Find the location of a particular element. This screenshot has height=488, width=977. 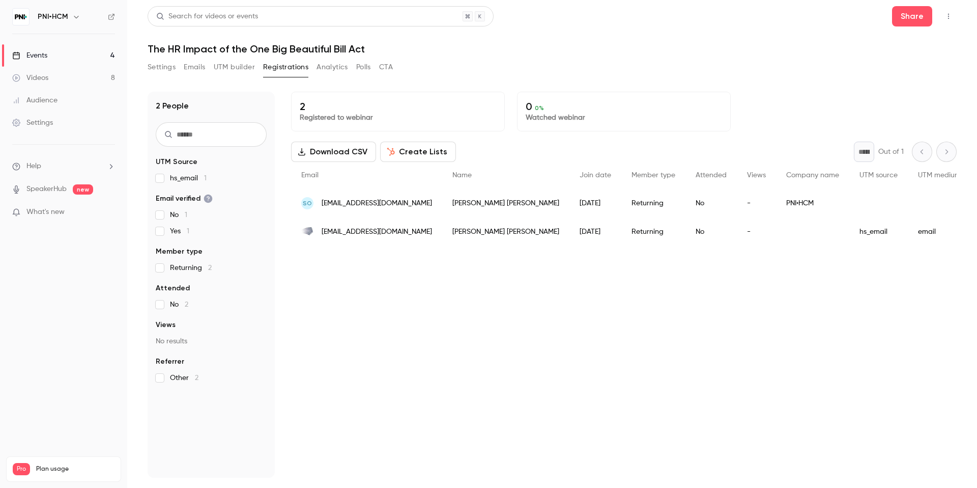

button: UTM builder is located at coordinates (234, 67).